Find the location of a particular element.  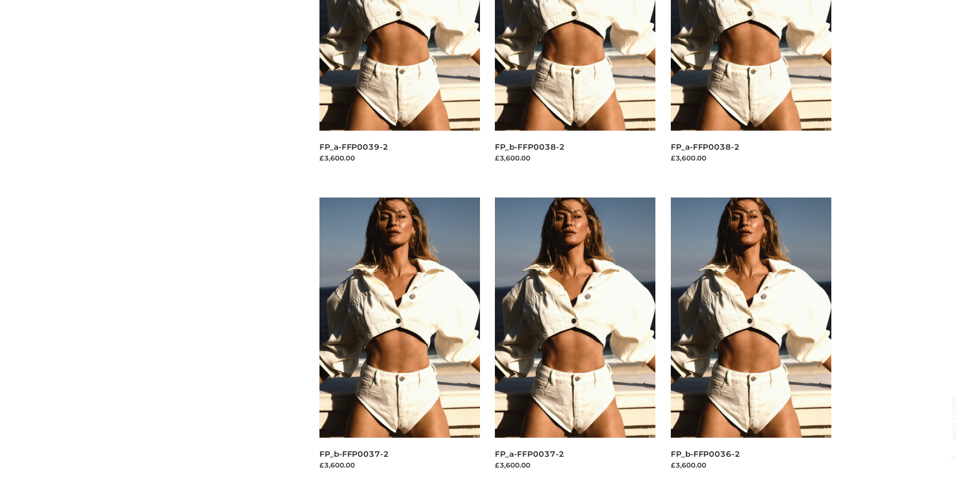

a: FP_b-FFP0036-2 is located at coordinates (706, 454).